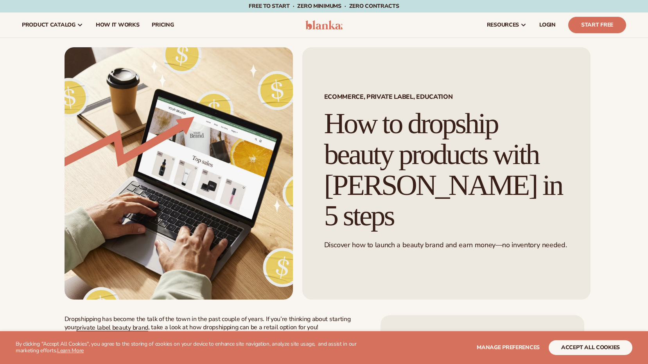 This screenshot has height=364, width=648. I want to click on span: product catalog, so click(48, 25).